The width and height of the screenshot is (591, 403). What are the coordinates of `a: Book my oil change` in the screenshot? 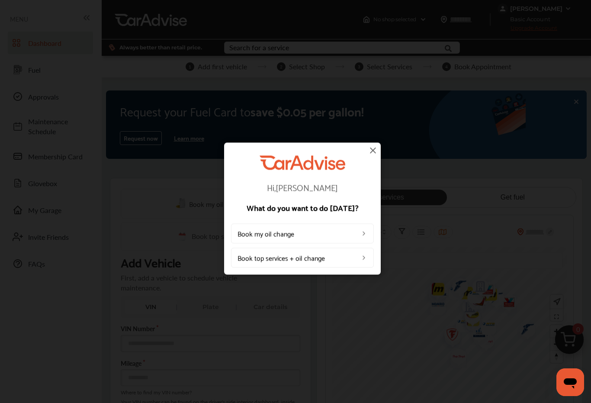 It's located at (302, 233).